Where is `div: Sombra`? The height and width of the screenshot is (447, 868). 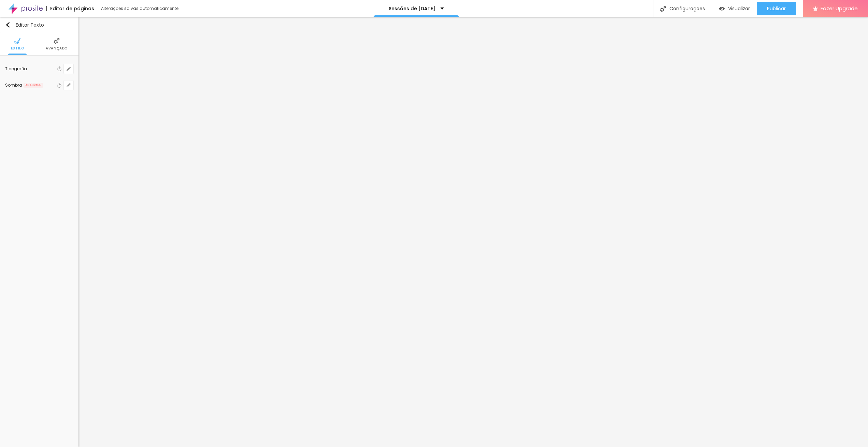
div: Sombra is located at coordinates (14, 86).